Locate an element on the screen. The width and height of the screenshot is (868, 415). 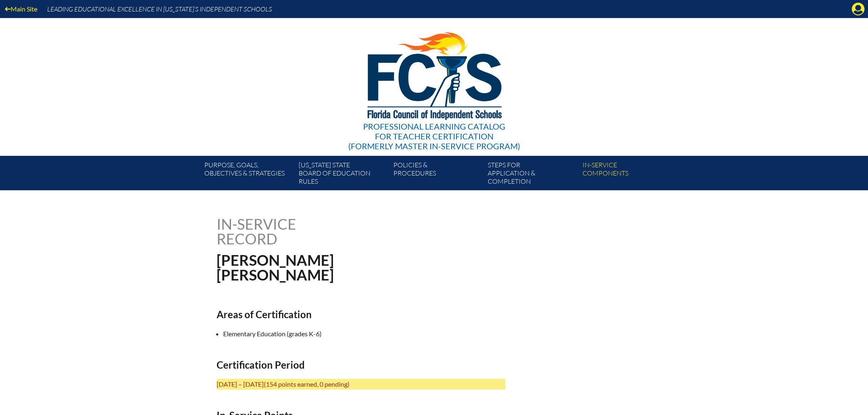
li: Elementary Education (grades K-6) is located at coordinates (367, 335).